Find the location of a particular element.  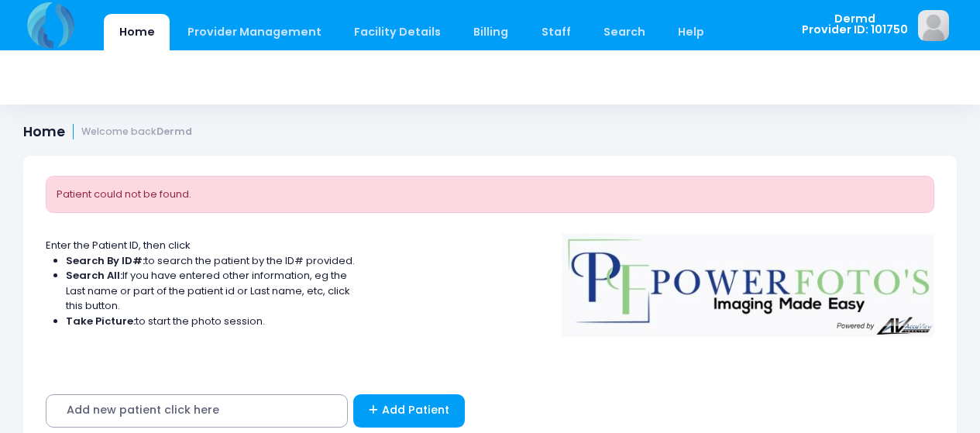

a: Staff is located at coordinates (556, 32).